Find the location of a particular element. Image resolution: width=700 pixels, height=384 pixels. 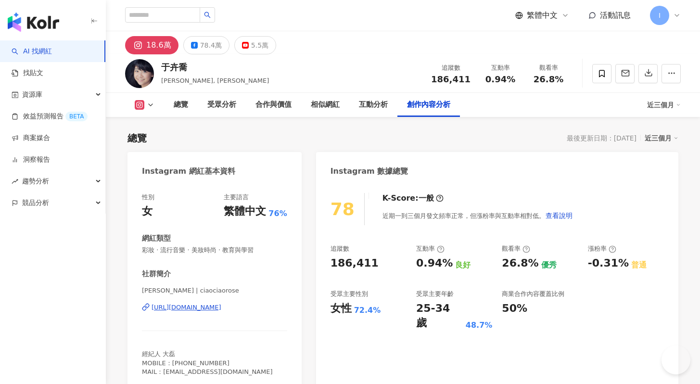

span: 趨勢分析 is located at coordinates (36, 181).